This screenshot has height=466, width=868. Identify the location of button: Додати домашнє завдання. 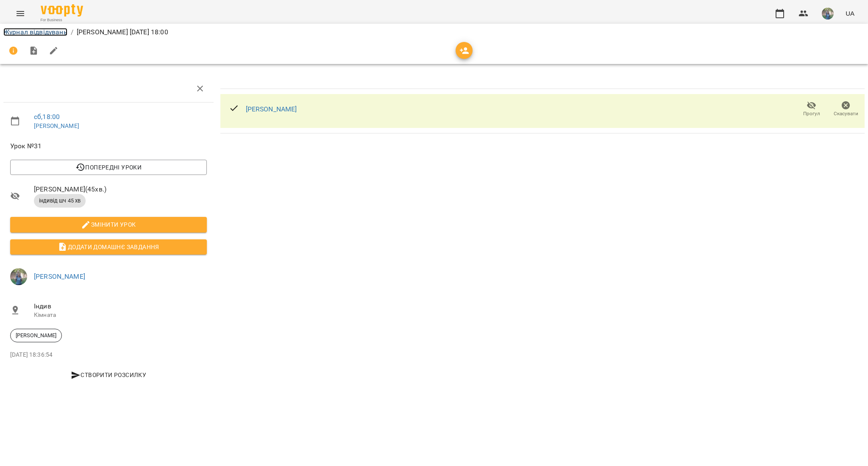
(109, 247).